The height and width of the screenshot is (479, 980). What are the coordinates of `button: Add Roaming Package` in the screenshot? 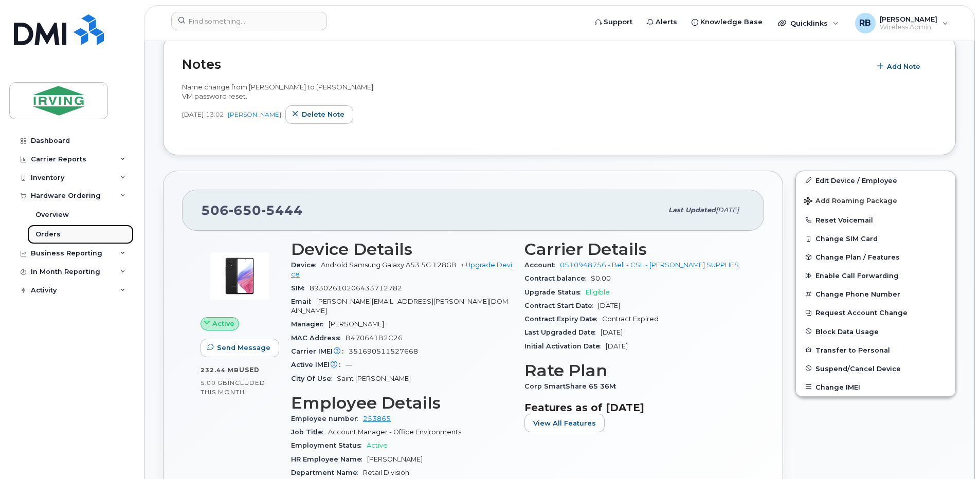 It's located at (876, 200).